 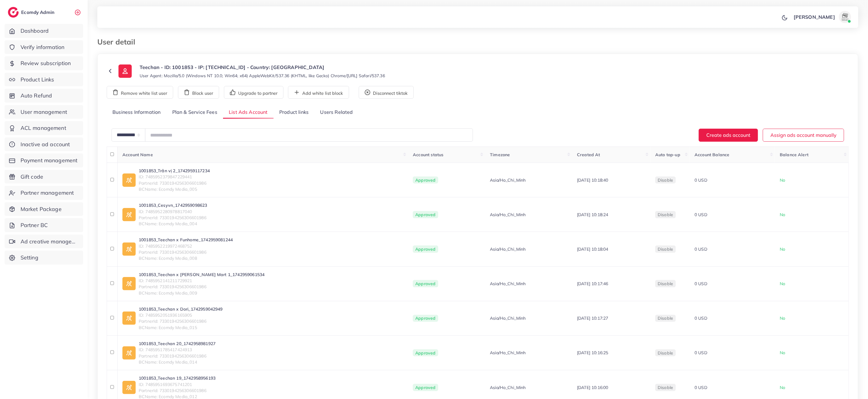 I want to click on a: 1001853_Teechan 19_1742958956193, so click(x=177, y=378).